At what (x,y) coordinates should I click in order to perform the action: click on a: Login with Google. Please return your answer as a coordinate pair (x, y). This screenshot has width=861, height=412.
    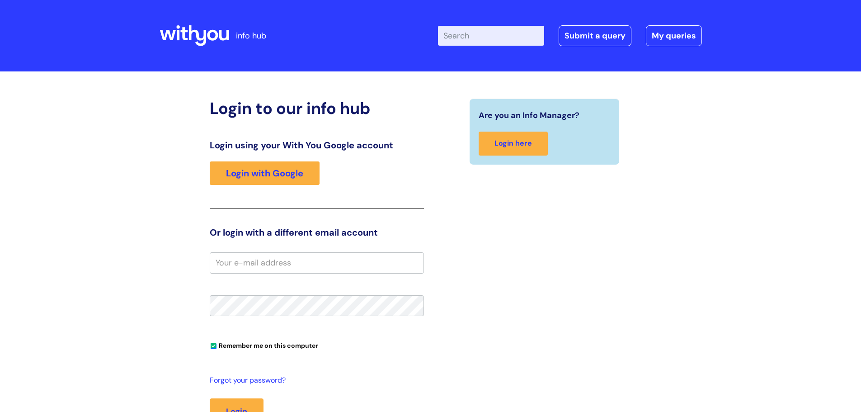
    Looking at the image, I should click on (264, 173).